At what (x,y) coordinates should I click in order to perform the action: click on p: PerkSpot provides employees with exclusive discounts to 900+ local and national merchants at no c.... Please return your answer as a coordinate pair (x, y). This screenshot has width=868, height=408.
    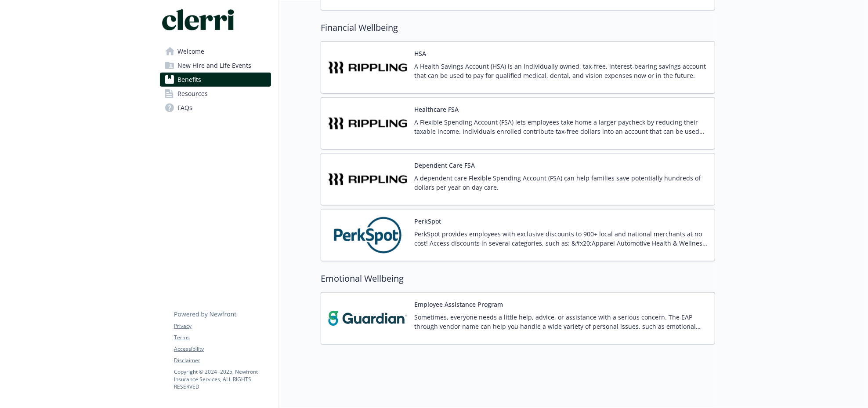
    Looking at the image, I should click on (561, 238).